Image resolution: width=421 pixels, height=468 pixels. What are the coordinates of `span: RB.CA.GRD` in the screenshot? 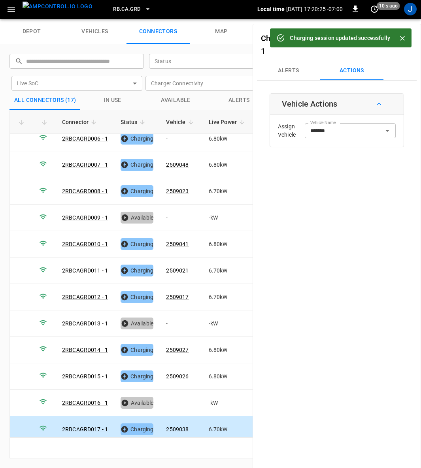 It's located at (126, 9).